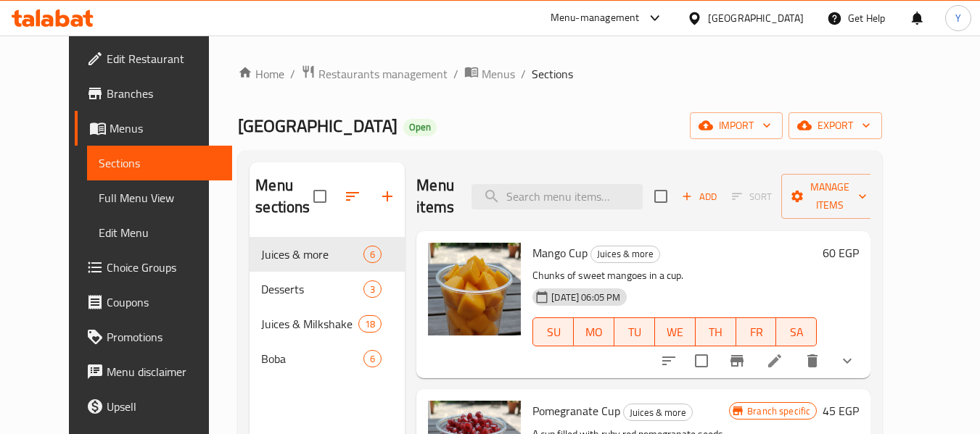 This screenshot has width=980, height=434. Describe the element at coordinates (702, 361) in the screenshot. I see `span: Select to update` at that location.